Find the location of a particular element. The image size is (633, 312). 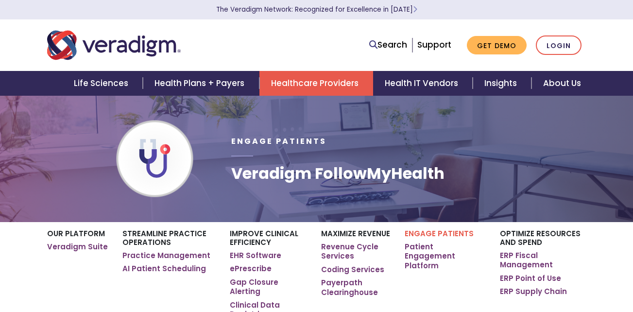

a: EHR Software is located at coordinates (255, 255).